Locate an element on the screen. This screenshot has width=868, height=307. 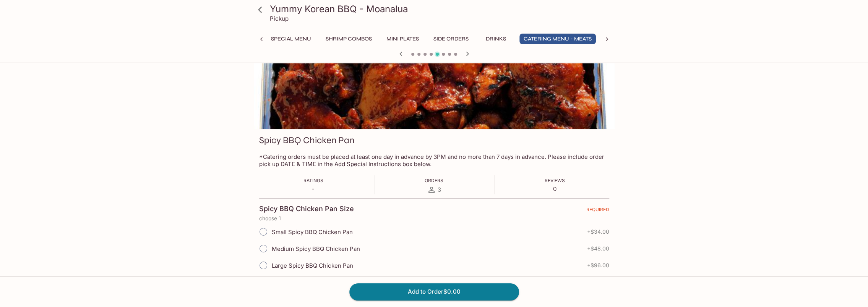
span: Small Spicy BBQ Chicken Pan is located at coordinates (313, 231).